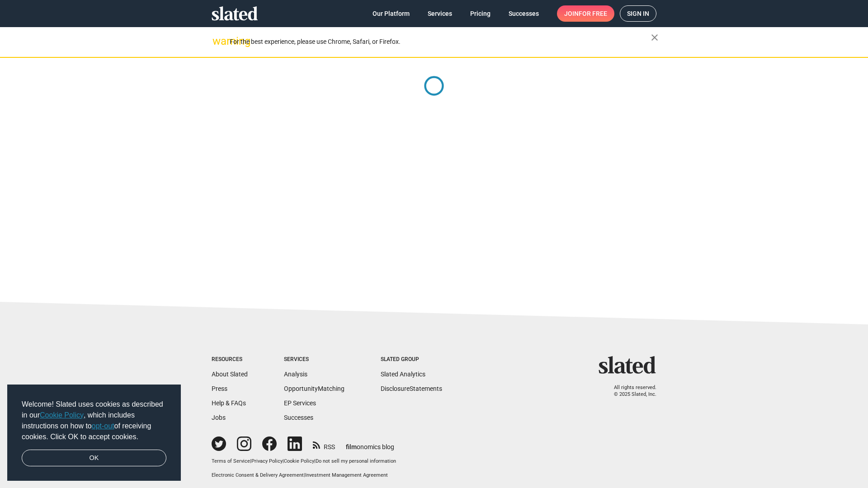 This screenshot has width=868, height=488. What do you see at coordinates (229, 374) in the screenshot?
I see `a: About Slated` at bounding box center [229, 374].